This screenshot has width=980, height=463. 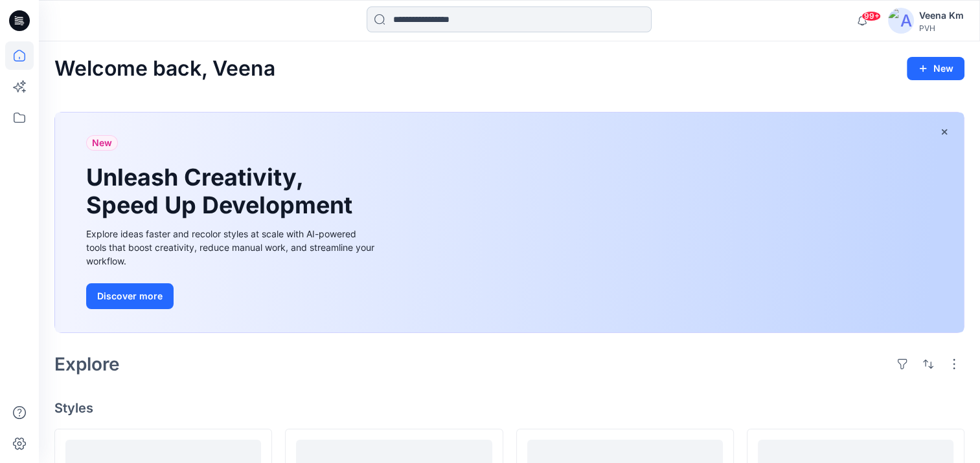 What do you see at coordinates (232, 296) in the screenshot?
I see `a: Discover more` at bounding box center [232, 296].